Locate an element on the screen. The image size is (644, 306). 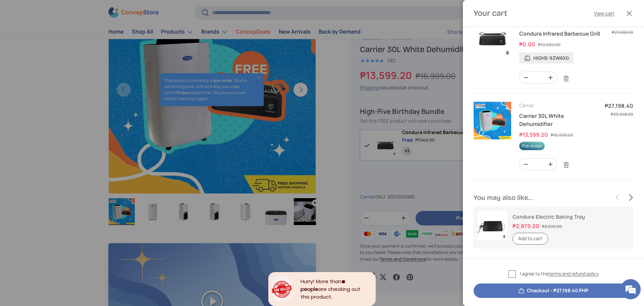
s: ₱16,999.00 is located at coordinates (562, 135).